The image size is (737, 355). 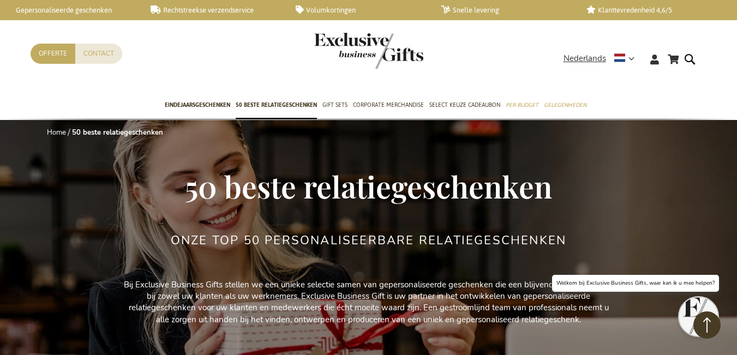 What do you see at coordinates (369, 51) in the screenshot?
I see `img: Exclusive Business gifts logo` at bounding box center [369, 51].